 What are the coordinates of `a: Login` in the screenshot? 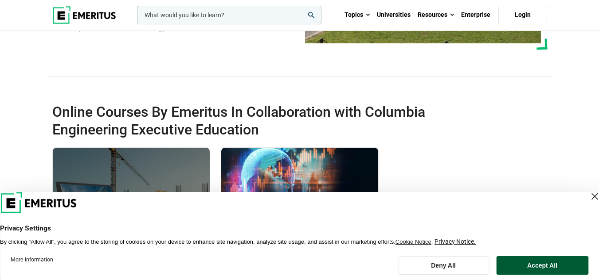 It's located at (522, 15).